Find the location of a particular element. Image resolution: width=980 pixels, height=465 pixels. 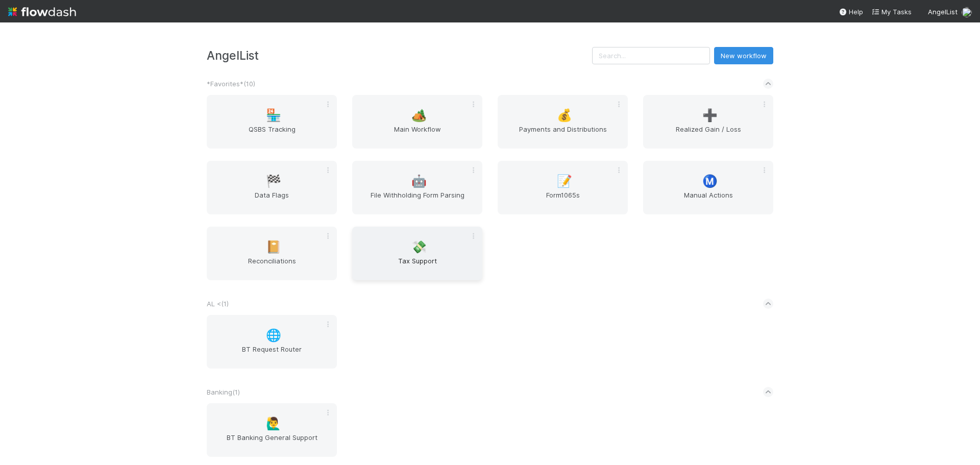

span: Payments and Distributions is located at coordinates (562, 134).